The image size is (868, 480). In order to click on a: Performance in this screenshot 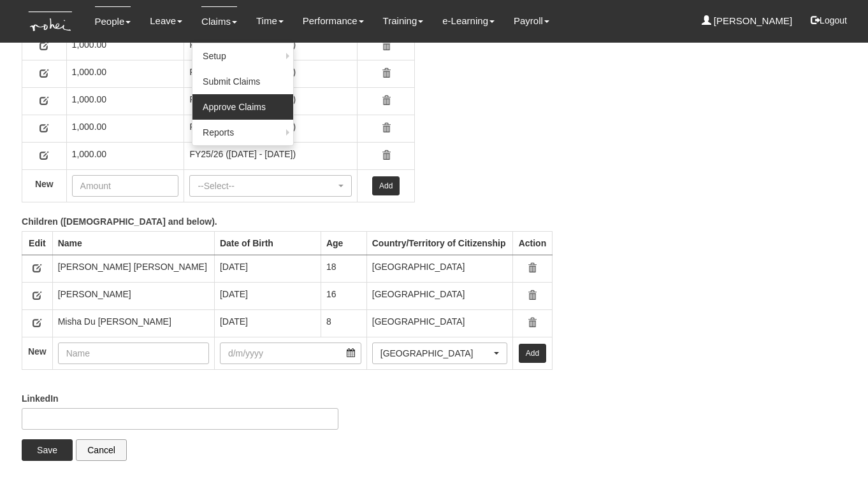, I will do `click(334, 21)`.